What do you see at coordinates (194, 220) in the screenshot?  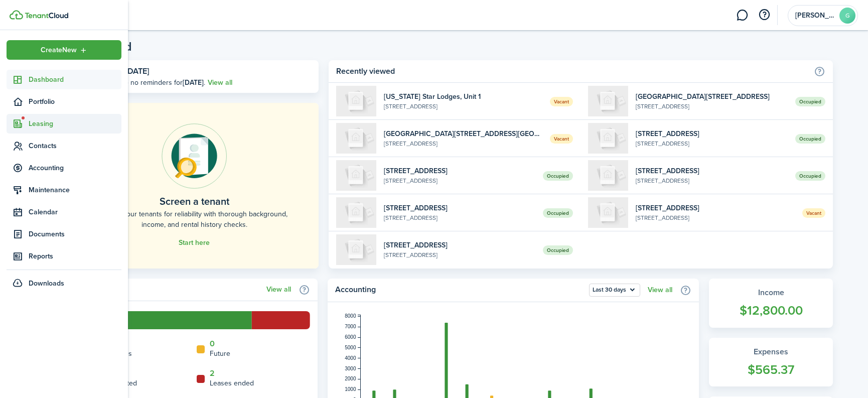 I see `home-placeholder-description: Check your tenants for reliability with thorough background, income, and rental history checks.` at bounding box center [194, 220].